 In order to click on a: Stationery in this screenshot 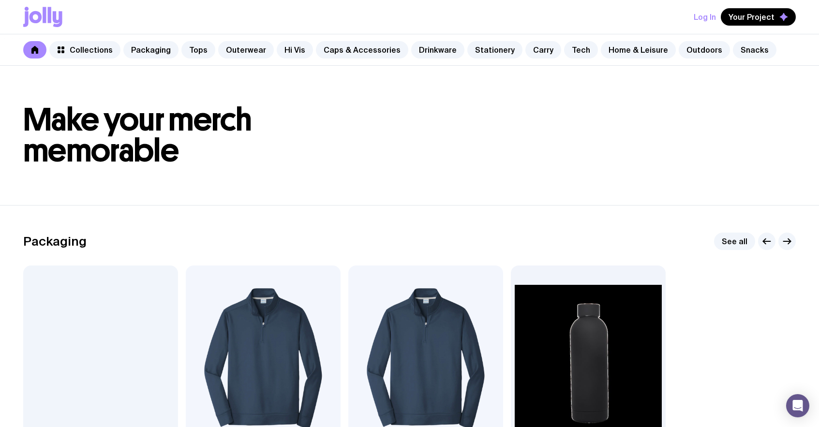, I will do `click(495, 50)`.